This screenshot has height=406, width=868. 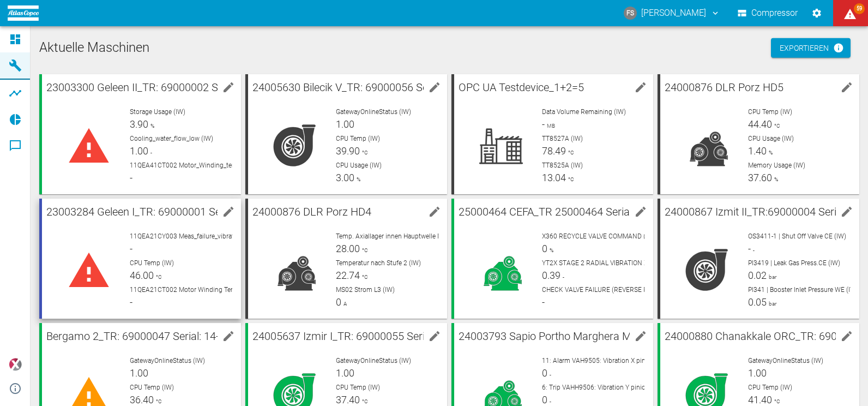 I want to click on span: 24005630 Bilecik V_TR: 69000056 Serial: 15-4000(1) CS : 50745974, so click(x=412, y=87).